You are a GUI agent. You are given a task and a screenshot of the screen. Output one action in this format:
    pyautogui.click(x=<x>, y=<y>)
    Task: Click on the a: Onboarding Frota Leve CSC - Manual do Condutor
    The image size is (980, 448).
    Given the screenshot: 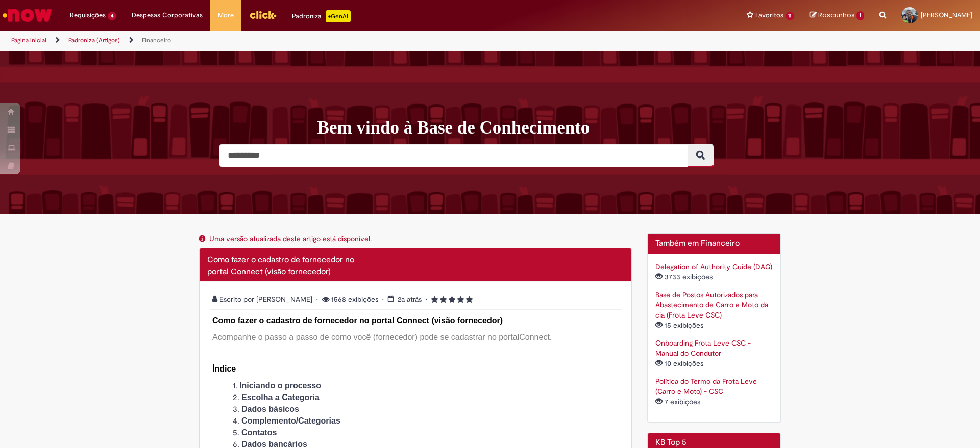 What is the action you would take?
    pyautogui.click(x=703, y=348)
    